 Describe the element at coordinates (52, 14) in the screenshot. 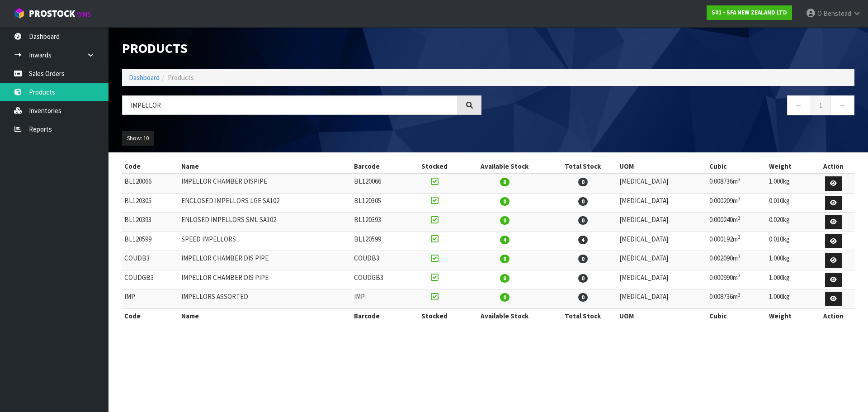

I see `span: ProStock` at that location.